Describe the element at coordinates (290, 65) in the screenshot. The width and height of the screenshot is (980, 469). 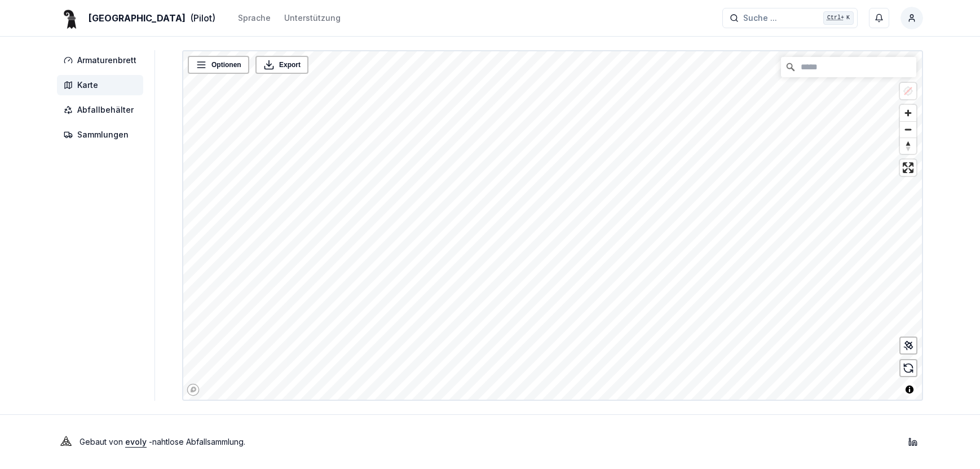
I see `span: Export` at that location.